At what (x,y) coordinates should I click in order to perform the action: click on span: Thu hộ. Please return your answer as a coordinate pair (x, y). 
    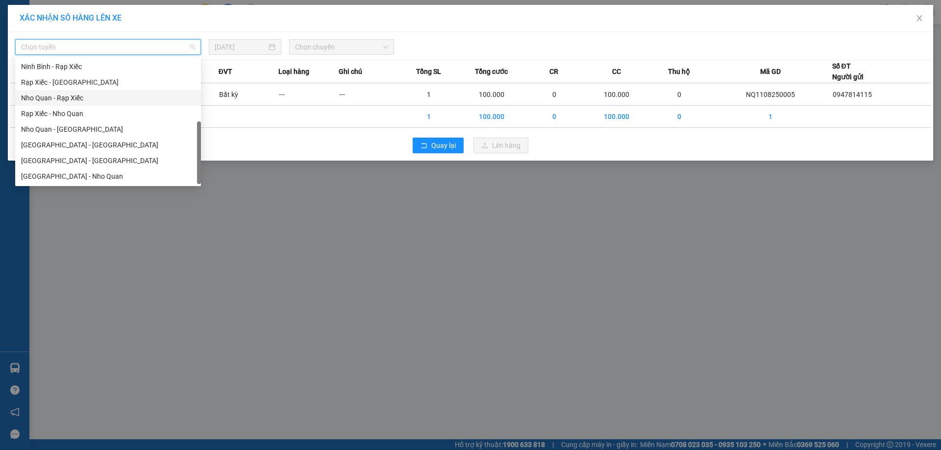
    Looking at the image, I should click on (679, 72).